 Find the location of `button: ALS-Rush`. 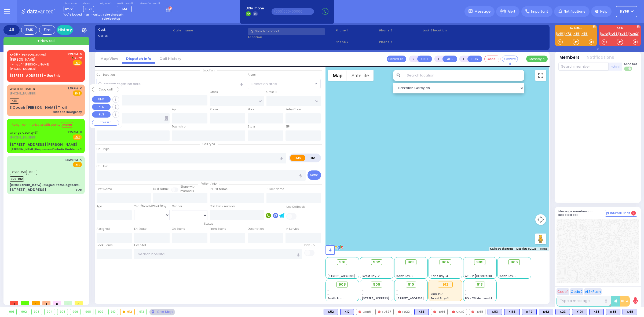

button: ALS-Rush is located at coordinates (593, 291).